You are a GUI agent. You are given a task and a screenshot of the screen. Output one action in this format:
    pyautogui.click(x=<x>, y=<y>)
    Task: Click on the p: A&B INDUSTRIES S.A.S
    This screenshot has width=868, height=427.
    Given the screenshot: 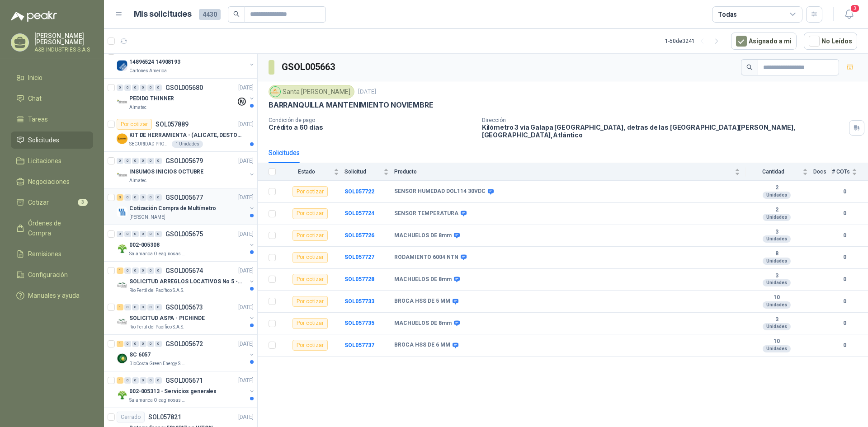 What is the action you would take?
    pyautogui.click(x=64, y=50)
    